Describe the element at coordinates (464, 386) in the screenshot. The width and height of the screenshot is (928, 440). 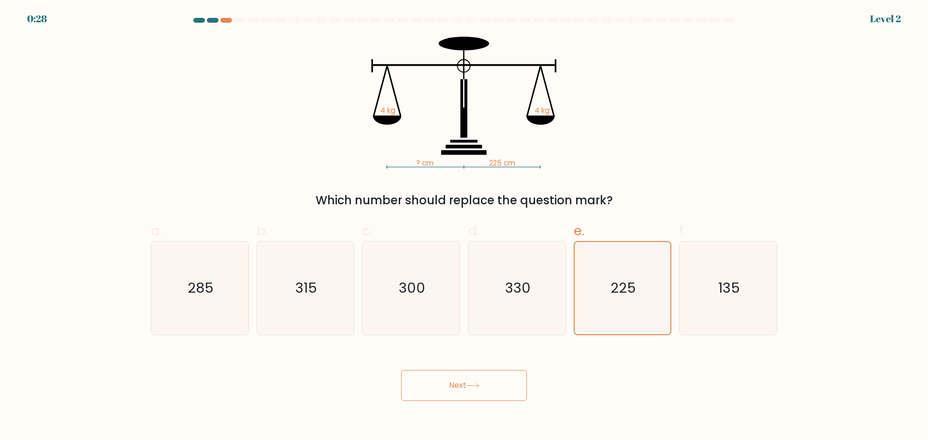
I see `button: Next` at that location.